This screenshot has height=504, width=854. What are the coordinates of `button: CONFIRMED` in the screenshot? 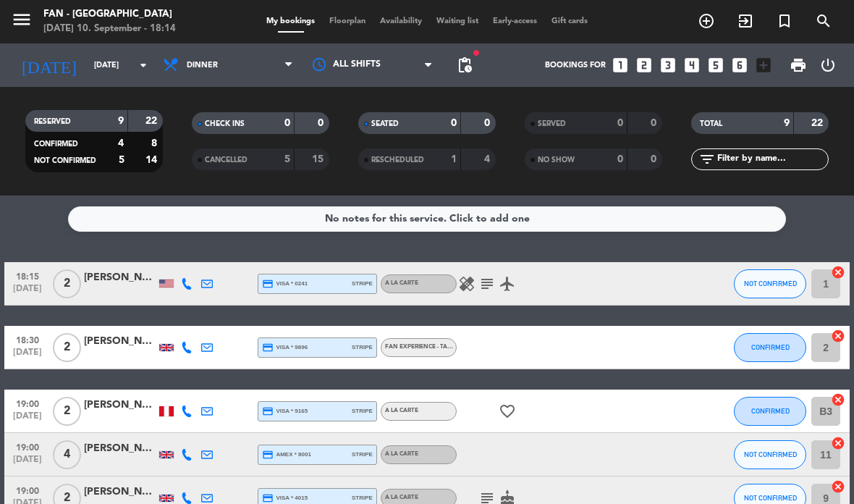 It's located at (770, 348).